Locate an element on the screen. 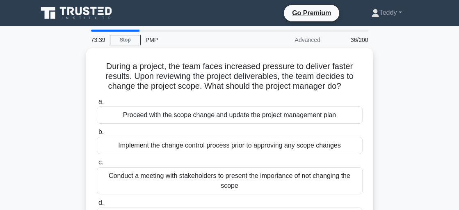 The height and width of the screenshot is (210, 459). a: Stop is located at coordinates (125, 40).